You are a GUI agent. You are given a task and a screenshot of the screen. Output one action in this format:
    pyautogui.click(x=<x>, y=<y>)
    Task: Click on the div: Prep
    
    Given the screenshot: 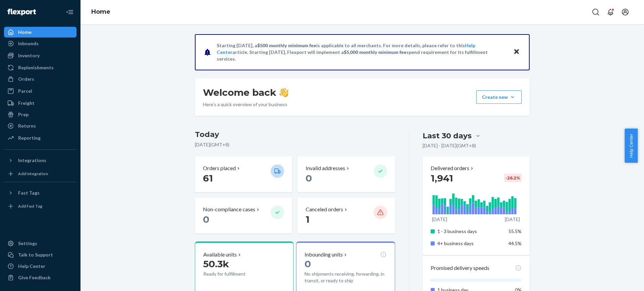 What is the action you would take?
    pyautogui.click(x=23, y=115)
    